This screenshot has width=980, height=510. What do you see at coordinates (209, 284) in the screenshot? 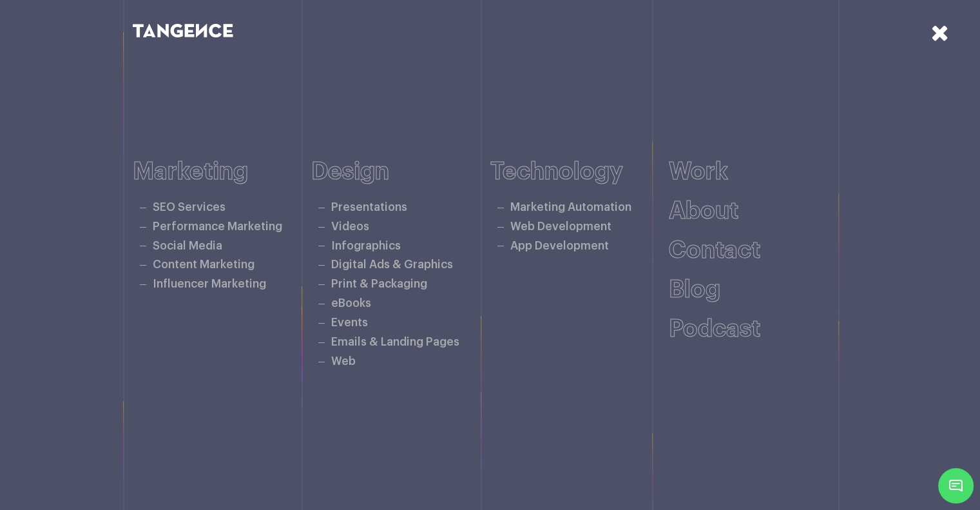
I see `a: Influencer Marketing` at bounding box center [209, 284].